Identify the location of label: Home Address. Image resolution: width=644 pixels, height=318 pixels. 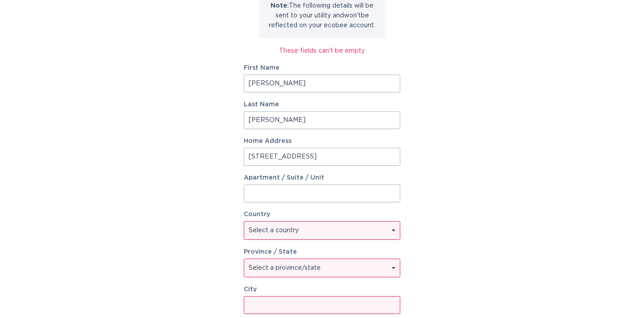
(322, 141).